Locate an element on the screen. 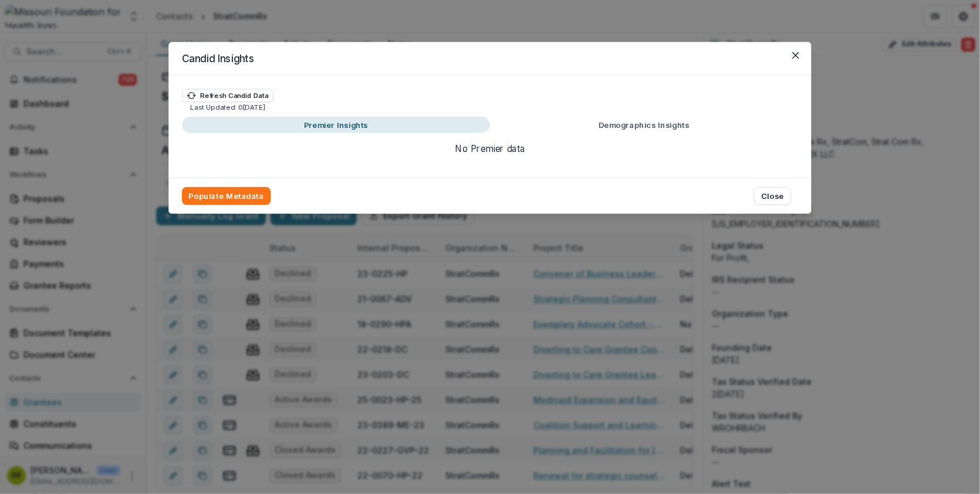 The width and height of the screenshot is (980, 494). header: Candid Insights is located at coordinates (490, 59).